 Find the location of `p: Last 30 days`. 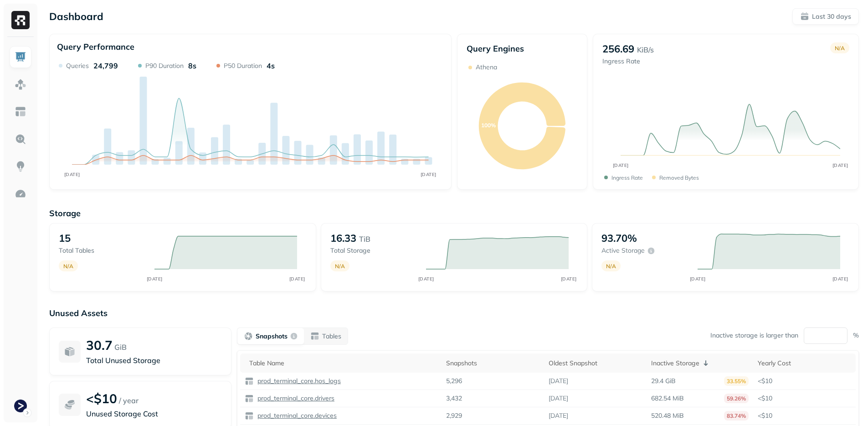

p: Last 30 days is located at coordinates (832, 16).